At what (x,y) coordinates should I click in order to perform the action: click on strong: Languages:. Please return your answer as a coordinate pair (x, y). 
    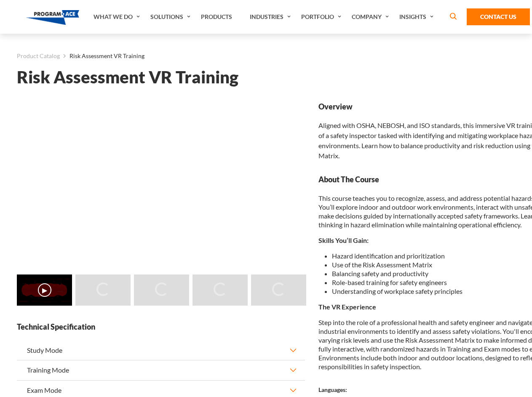
    Looking at the image, I should click on (333, 390).